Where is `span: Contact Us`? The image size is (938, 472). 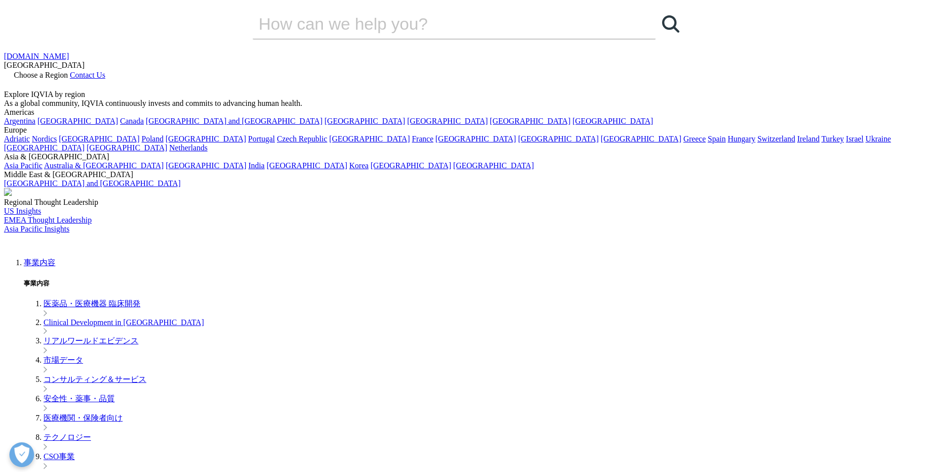
span: Contact Us is located at coordinates (88, 75).